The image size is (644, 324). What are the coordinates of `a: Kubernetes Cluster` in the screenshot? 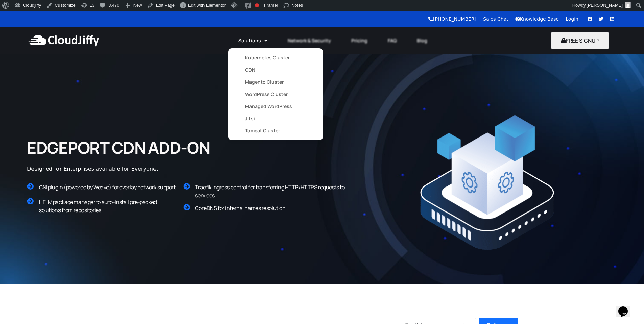 It's located at (276, 58).